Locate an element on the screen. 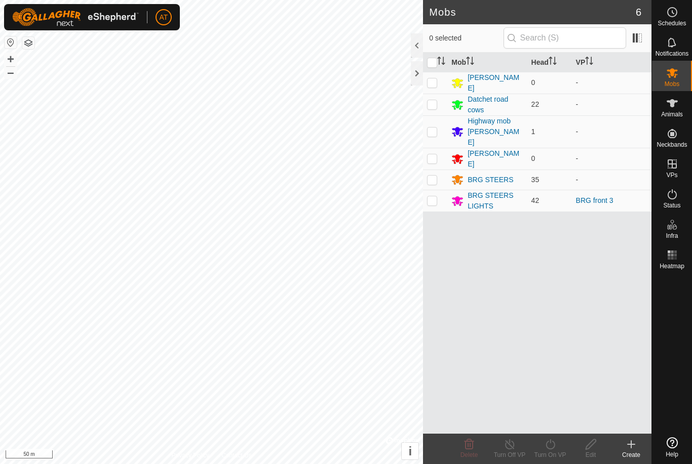  span: 42 is located at coordinates (535, 201).